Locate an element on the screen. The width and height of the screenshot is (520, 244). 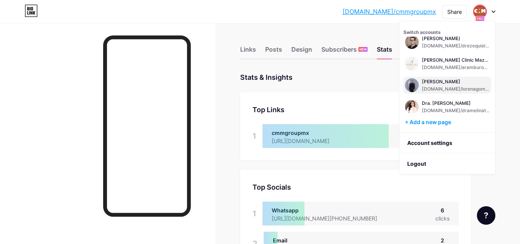
div: 6 is located at coordinates (442, 210).